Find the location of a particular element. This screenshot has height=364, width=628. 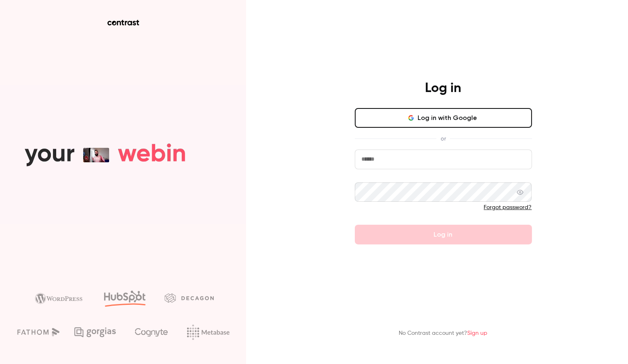

span: or is located at coordinates (443, 138).